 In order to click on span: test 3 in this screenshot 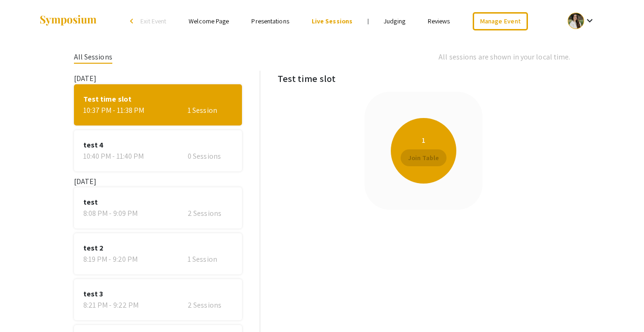, I will do `click(158, 294)`.